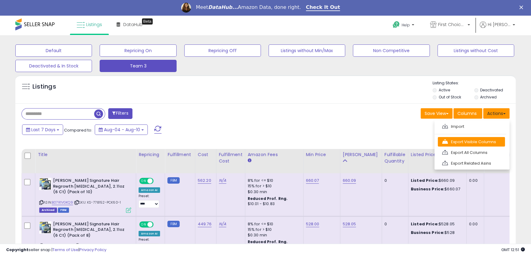 This screenshot has height=256, width=531. Describe the element at coordinates (449, 97) in the screenshot. I see `label: Out of Stock` at that location.